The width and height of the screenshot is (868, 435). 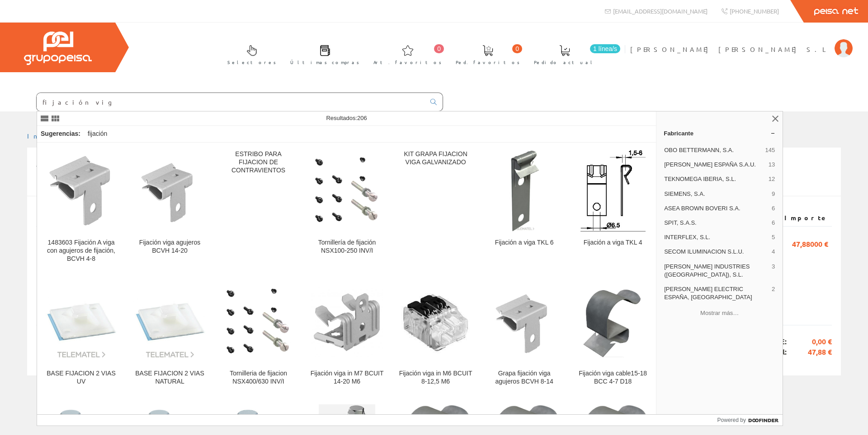 What do you see at coordinates (772, 179) in the screenshot?
I see `span: 12` at bounding box center [772, 179].